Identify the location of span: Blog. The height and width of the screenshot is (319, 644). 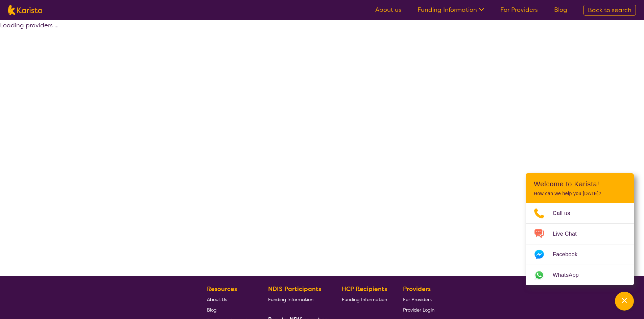
(212, 310).